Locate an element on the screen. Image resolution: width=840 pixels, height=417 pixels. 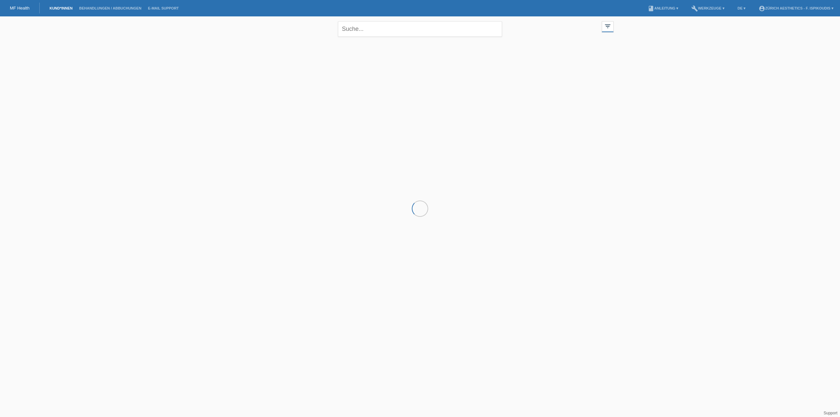
i: filter_list is located at coordinates (608, 26).